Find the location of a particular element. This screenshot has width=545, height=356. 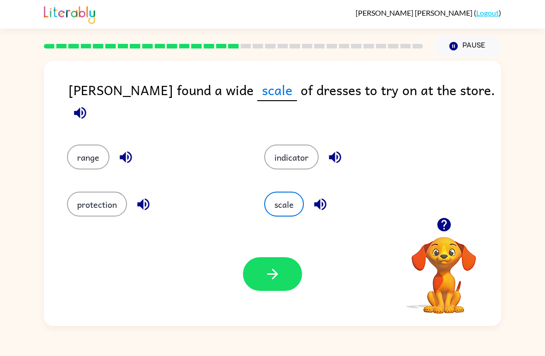

span: scale is located at coordinates (277, 90).